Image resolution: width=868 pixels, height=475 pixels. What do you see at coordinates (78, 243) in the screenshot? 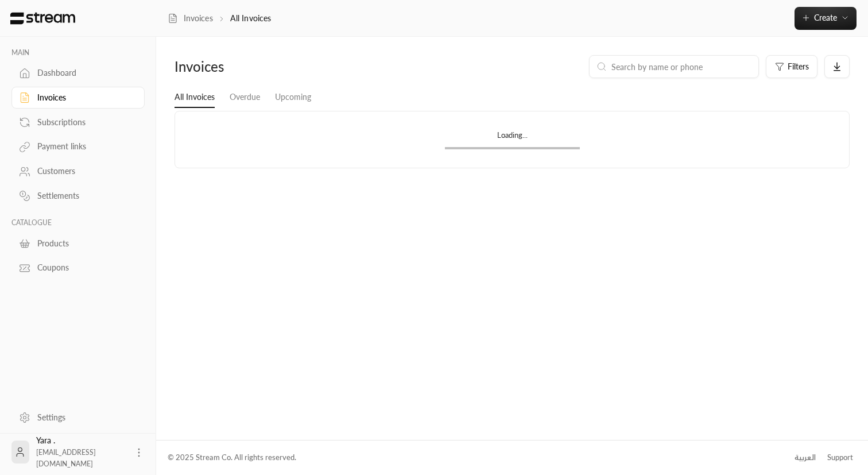
I see `a: Products` at bounding box center [78, 243].